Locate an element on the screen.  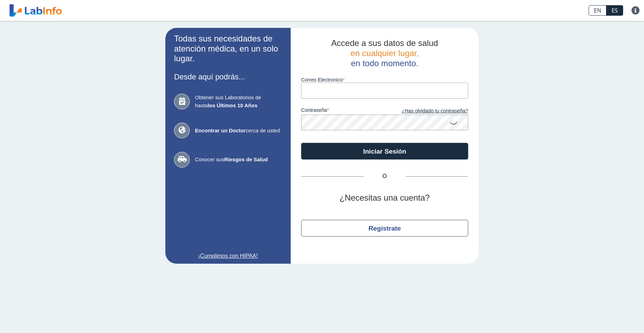
b: Riesgos de Salud is located at coordinates (246, 159).